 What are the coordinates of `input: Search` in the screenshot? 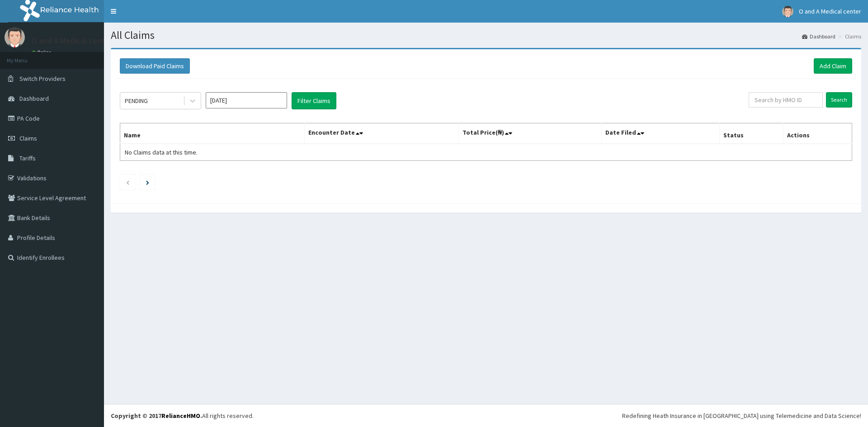 It's located at (839, 100).